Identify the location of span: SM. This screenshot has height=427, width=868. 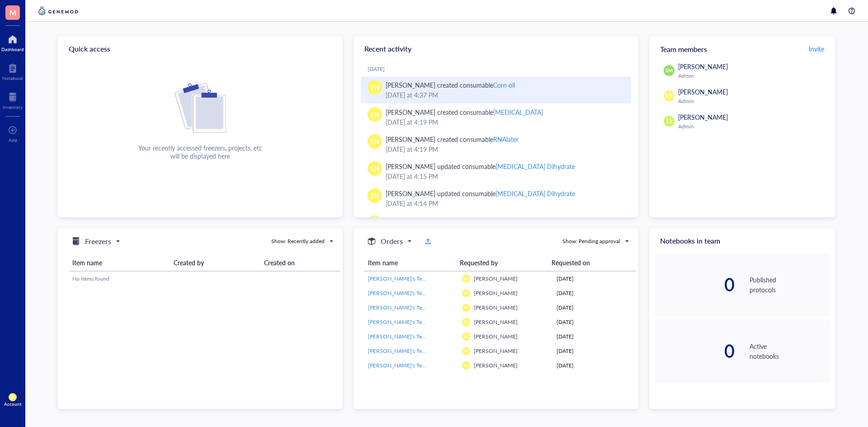
(669, 71).